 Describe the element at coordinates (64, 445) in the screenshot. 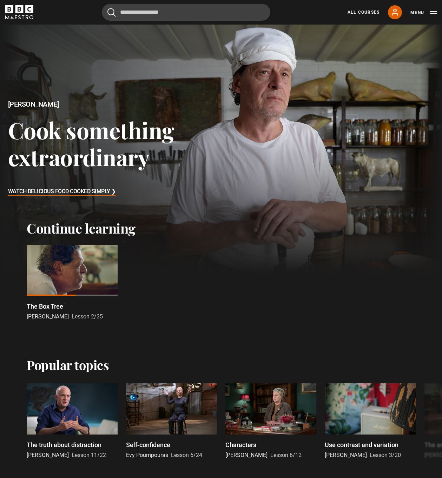

I see `p: The truth about distraction` at that location.